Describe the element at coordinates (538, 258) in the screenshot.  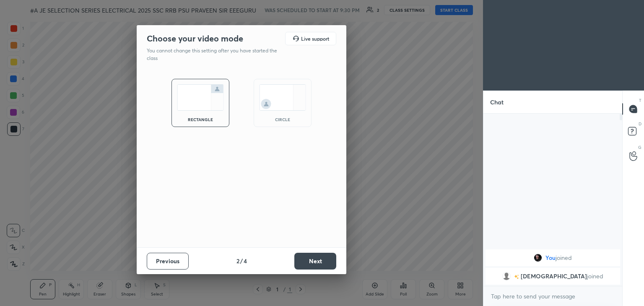
I see `img: 5ced908ece4343448b4c182ab94390f6.jpg` at that location.